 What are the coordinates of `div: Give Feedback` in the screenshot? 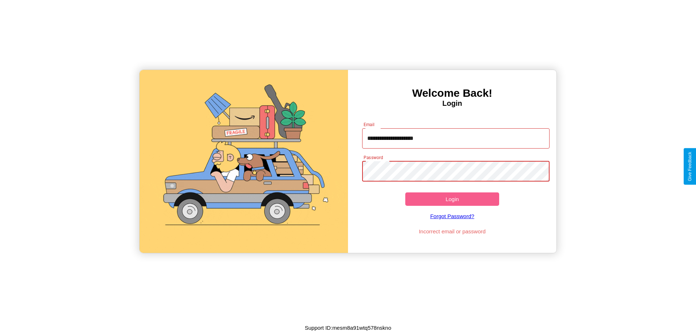 It's located at (690, 166).